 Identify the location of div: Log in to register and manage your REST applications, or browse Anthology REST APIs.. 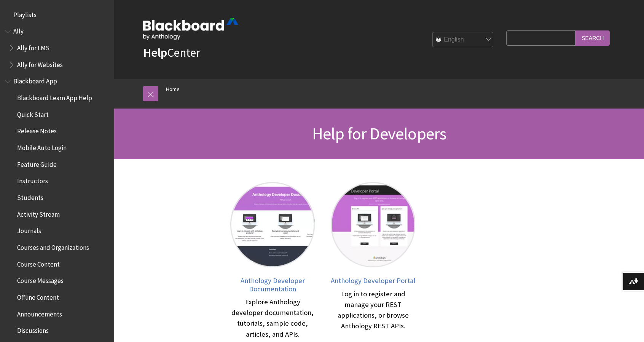
(373, 310).